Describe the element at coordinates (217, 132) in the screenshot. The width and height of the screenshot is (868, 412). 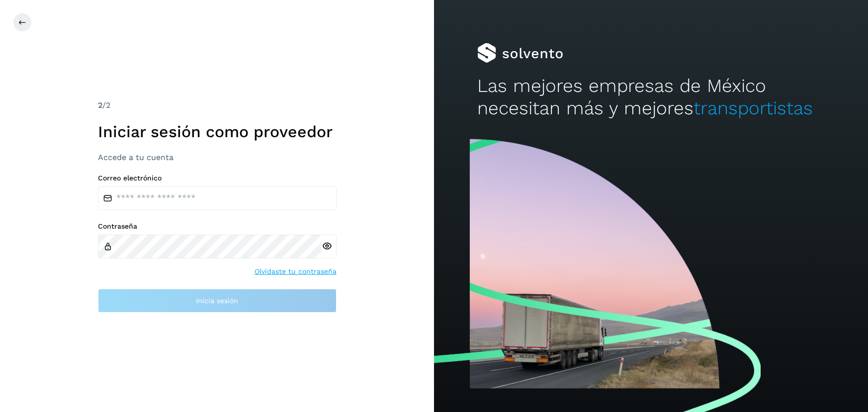
I see `h1: Iniciar sesión como proveedor` at that location.